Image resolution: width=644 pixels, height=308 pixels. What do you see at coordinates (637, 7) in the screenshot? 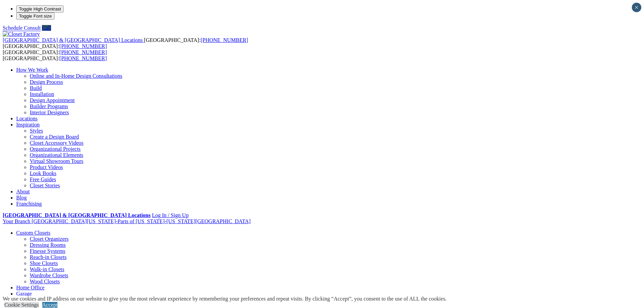
I see `button: Close` at bounding box center [637, 7].